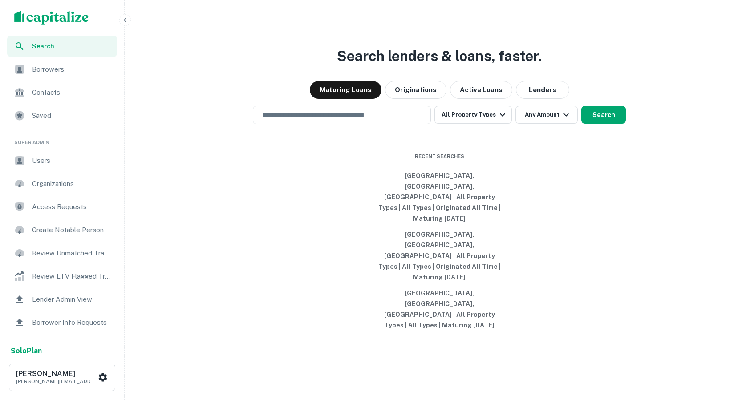 The height and width of the screenshot is (400, 754). I want to click on a: Contacts, so click(62, 93).